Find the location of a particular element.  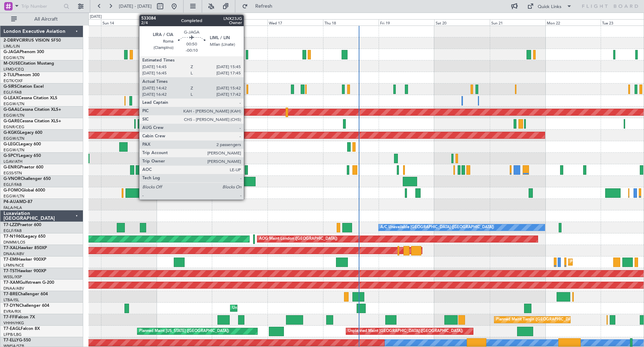

a: 2-DBRVCIRRUS VISION SF50 is located at coordinates (32, 40).